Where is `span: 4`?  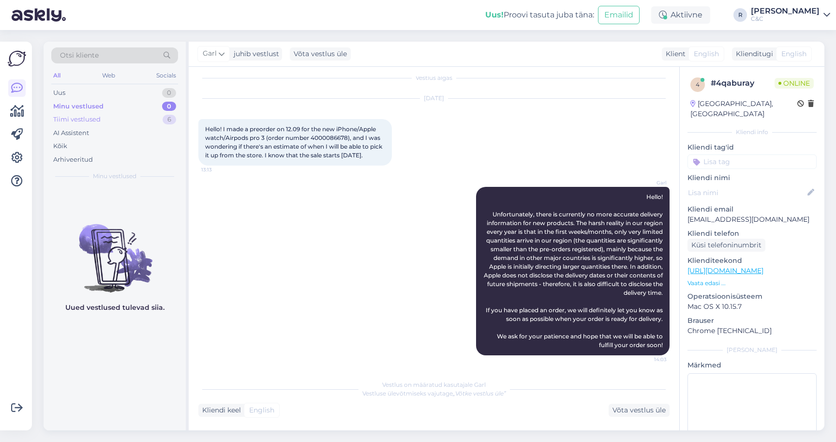 span: 4 is located at coordinates (697, 84).